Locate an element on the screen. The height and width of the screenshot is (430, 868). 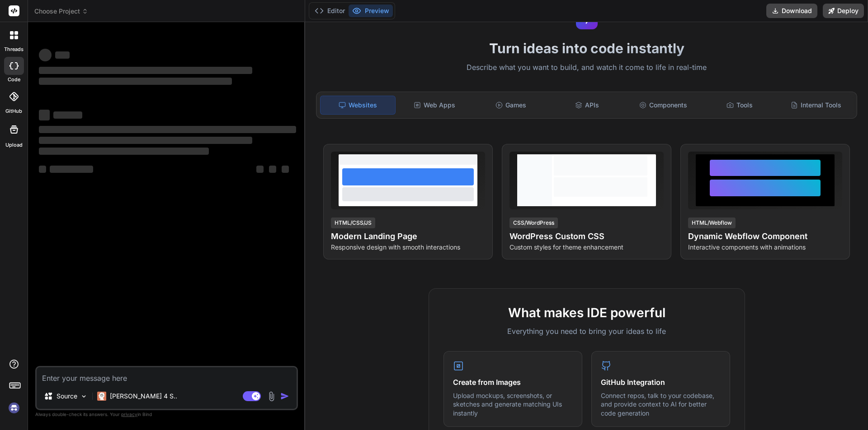
label: code is located at coordinates (14, 79).